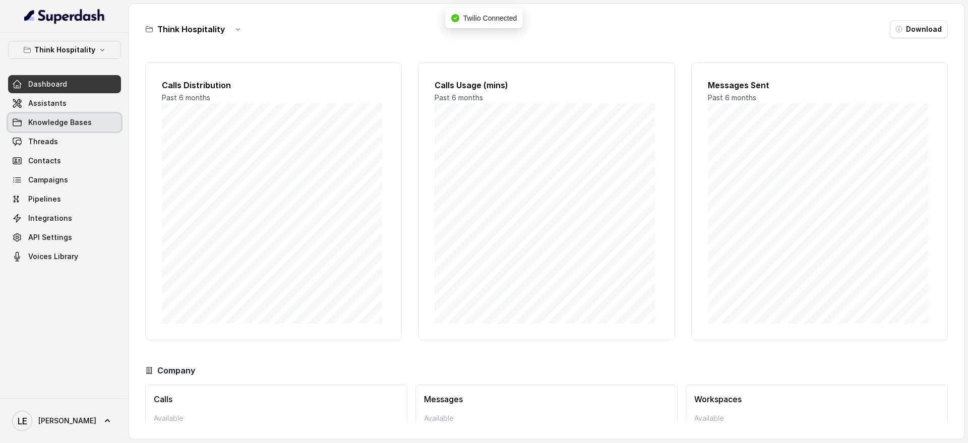  What do you see at coordinates (65, 238) in the screenshot?
I see `a: API Settings` at bounding box center [65, 238].